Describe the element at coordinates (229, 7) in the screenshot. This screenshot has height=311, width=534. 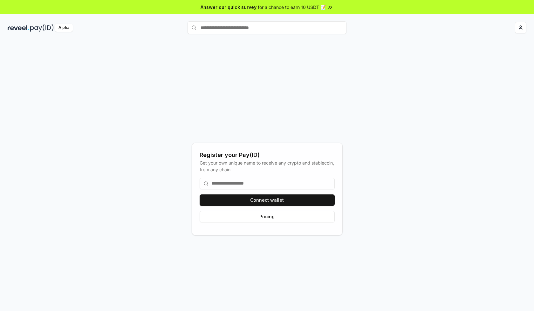
I see `span: Answer our quick survey` at that location.